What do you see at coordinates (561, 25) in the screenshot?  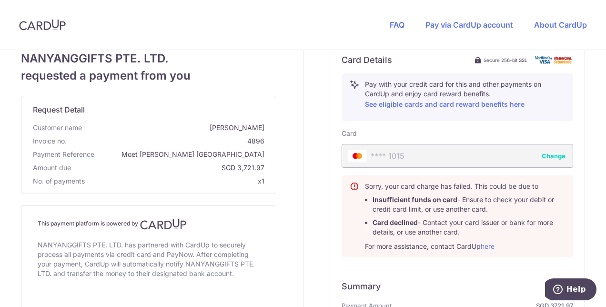 I see `a: About CardUp` at bounding box center [561, 25].